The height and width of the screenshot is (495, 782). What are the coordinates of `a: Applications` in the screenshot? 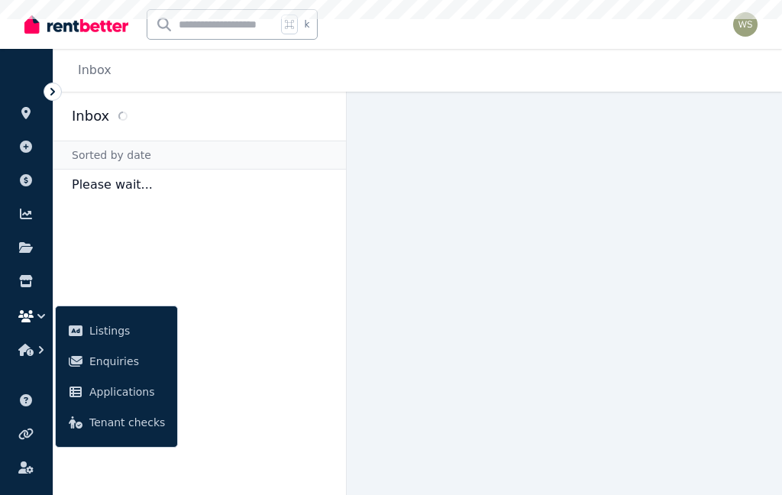 It's located at (116, 392).